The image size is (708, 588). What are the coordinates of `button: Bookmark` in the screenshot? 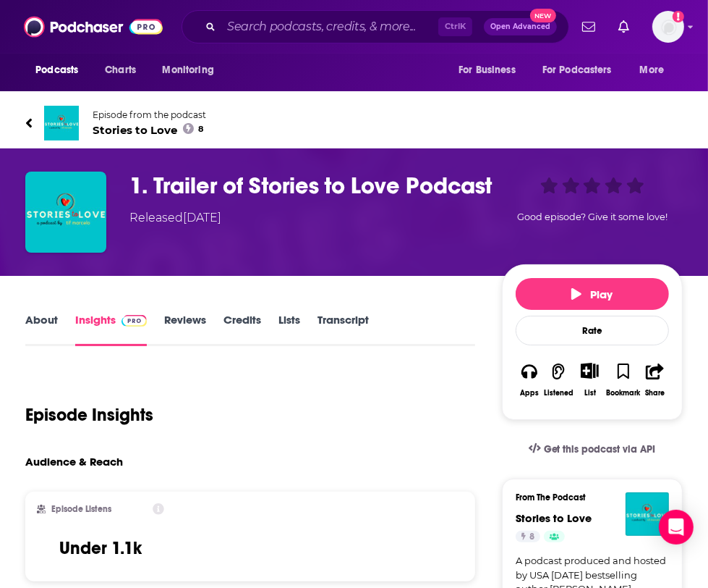 It's located at (623, 380).